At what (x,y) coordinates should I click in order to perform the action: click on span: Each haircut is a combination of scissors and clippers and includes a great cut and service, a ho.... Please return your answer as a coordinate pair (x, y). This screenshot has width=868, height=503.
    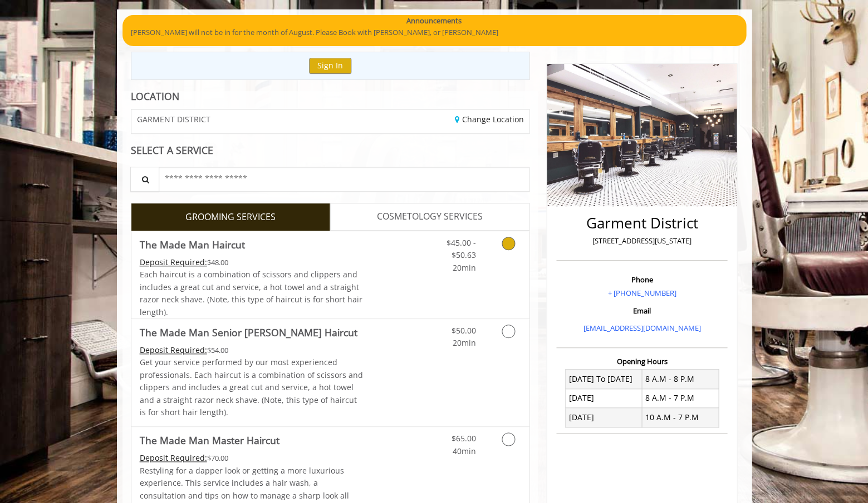
    Looking at the image, I should click on (251, 293).